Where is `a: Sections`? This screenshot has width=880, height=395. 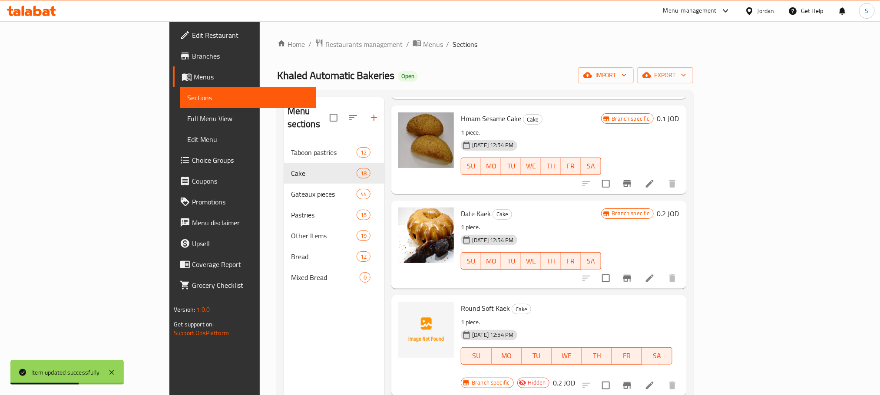
a: Sections is located at coordinates (248, 98).